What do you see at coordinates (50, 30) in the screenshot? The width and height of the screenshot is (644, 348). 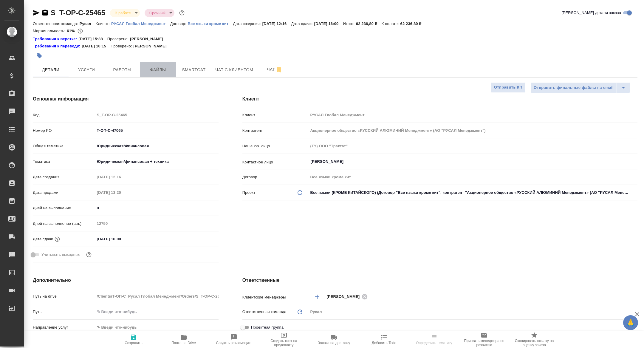 I see `p: Маржинальность:` at bounding box center [50, 30].